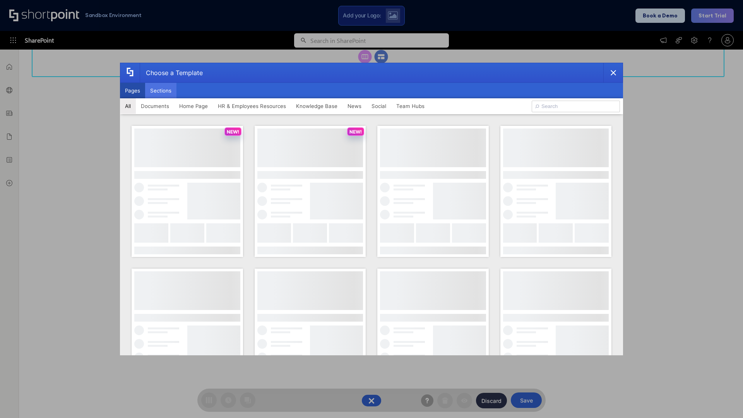 Image resolution: width=743 pixels, height=418 pixels. What do you see at coordinates (372, 209) in the screenshot?
I see `div: template selector` at bounding box center [372, 209].